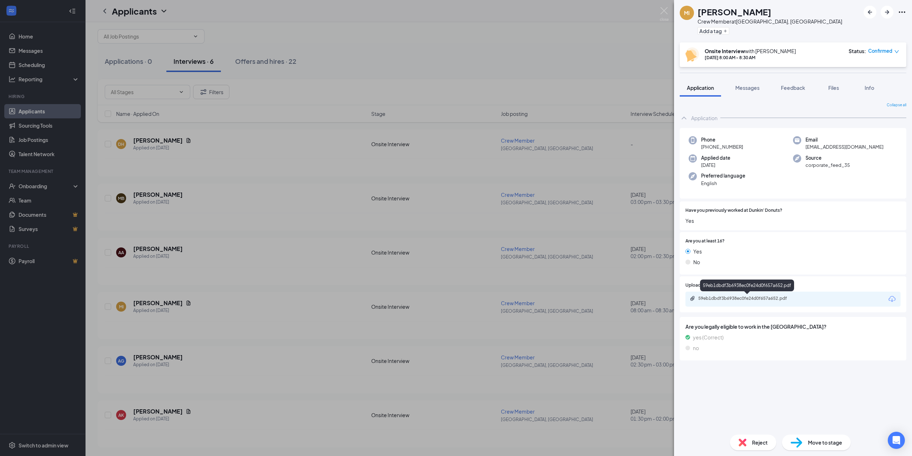 The image size is (912, 456). What do you see at coordinates (902, 12) in the screenshot?
I see `svg: Ellipses` at bounding box center [902, 12].